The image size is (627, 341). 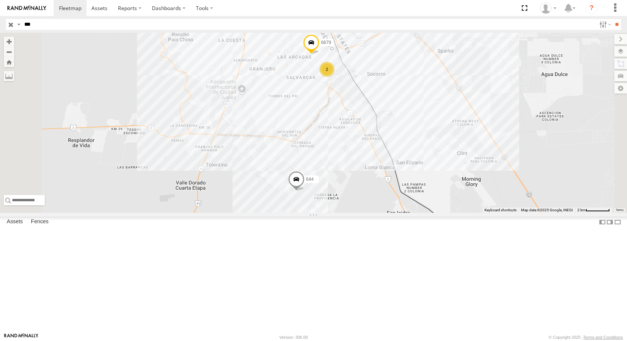 I want to click on label: Assets, so click(x=15, y=222).